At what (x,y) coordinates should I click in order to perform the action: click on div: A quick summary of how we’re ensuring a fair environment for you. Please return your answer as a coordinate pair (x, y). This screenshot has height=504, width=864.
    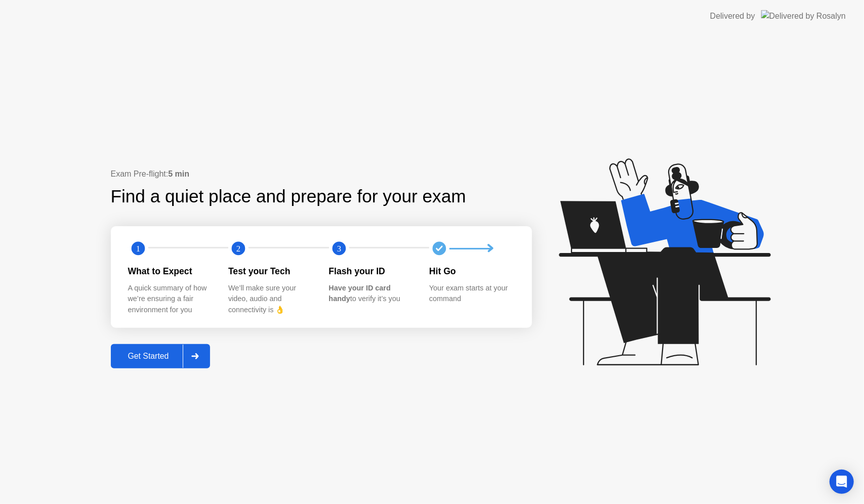
    Looking at the image, I should click on (170, 299).